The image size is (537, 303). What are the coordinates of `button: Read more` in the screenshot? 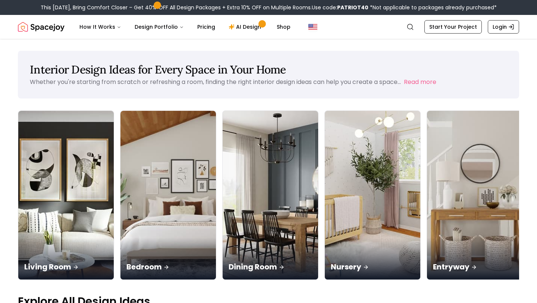 It's located at (420, 82).